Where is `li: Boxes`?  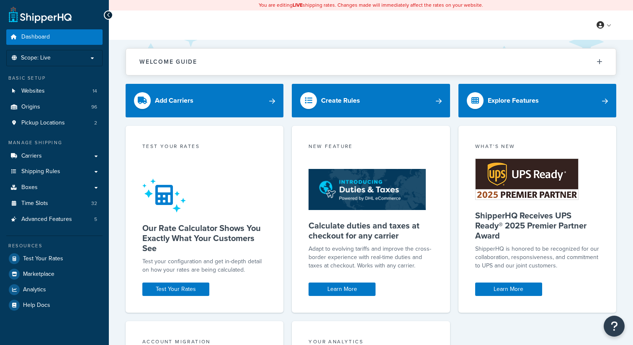 li: Boxes is located at coordinates (54, 187).